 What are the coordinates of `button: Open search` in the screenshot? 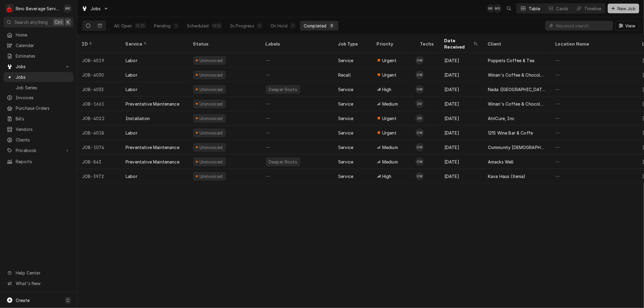 It's located at (509, 8).